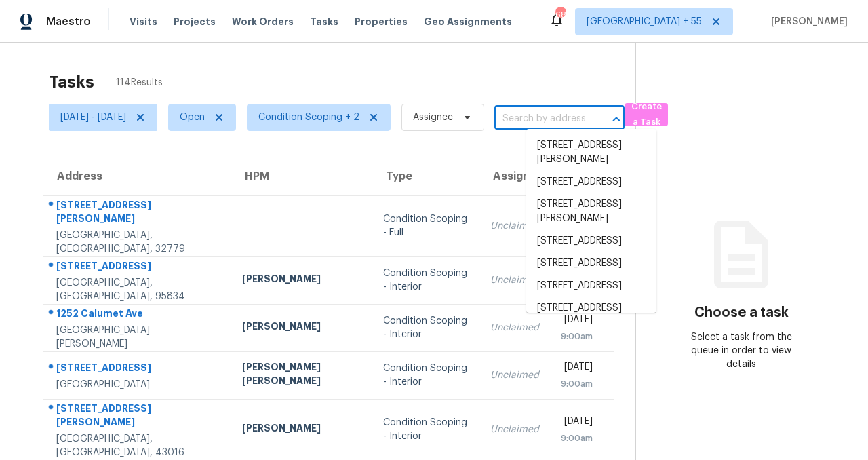 The image size is (868, 460). I want to click on button: Close, so click(616, 120).